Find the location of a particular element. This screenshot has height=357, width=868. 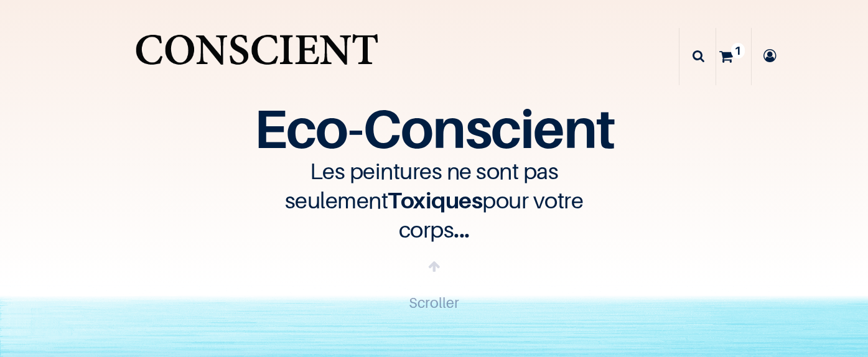

img: Conscient is located at coordinates (256, 57).